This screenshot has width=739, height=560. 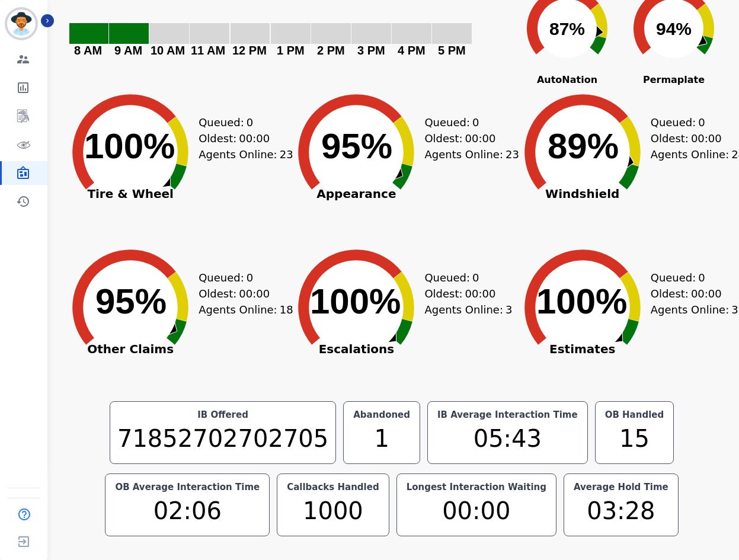 I want to click on div: Average Hold Time, so click(x=621, y=487).